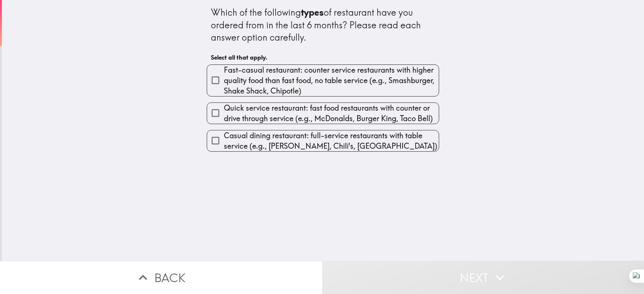 This screenshot has height=294, width=644. Describe the element at coordinates (312, 12) in the screenshot. I see `b: types` at that location.